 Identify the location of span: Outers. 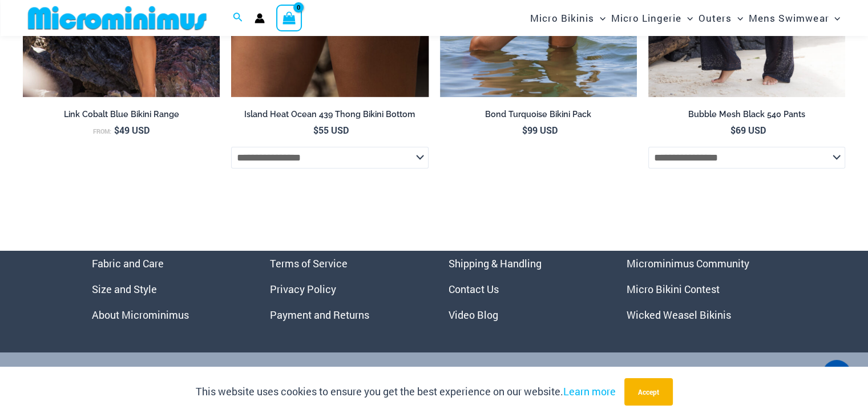
(715, 17).